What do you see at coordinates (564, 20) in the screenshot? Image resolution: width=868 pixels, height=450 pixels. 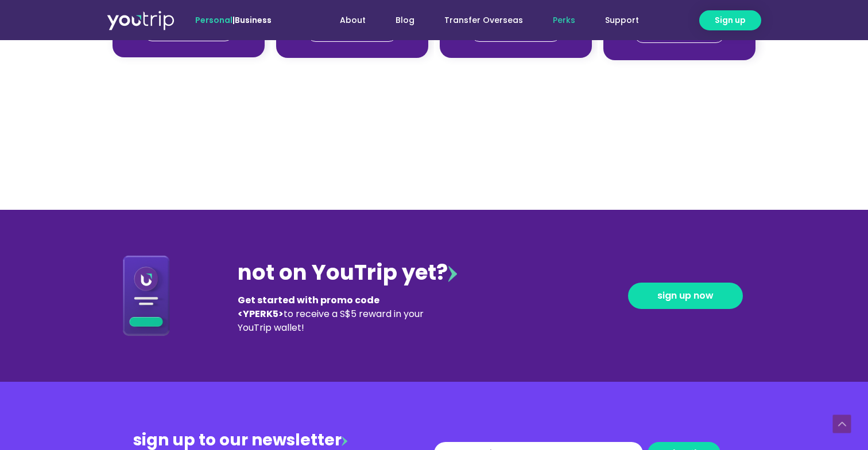 I see `a: Perks` at bounding box center [564, 20].